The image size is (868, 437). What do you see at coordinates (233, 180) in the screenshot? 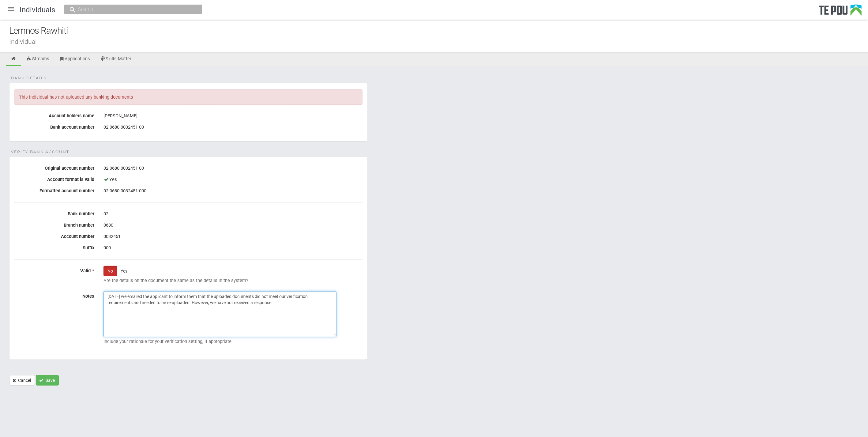
I see `div: Yes` at bounding box center [233, 180].